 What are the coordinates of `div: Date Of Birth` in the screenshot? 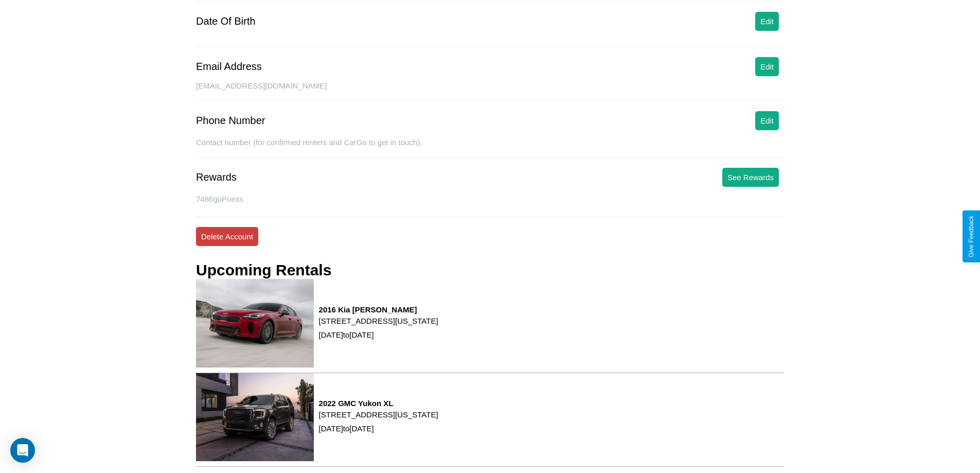 It's located at (226, 21).